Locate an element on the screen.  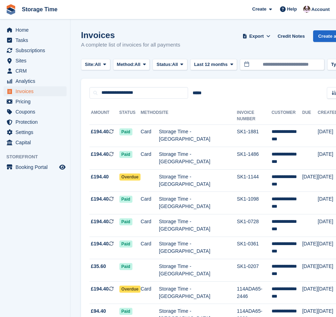
img: Saeed is located at coordinates (307, 9).